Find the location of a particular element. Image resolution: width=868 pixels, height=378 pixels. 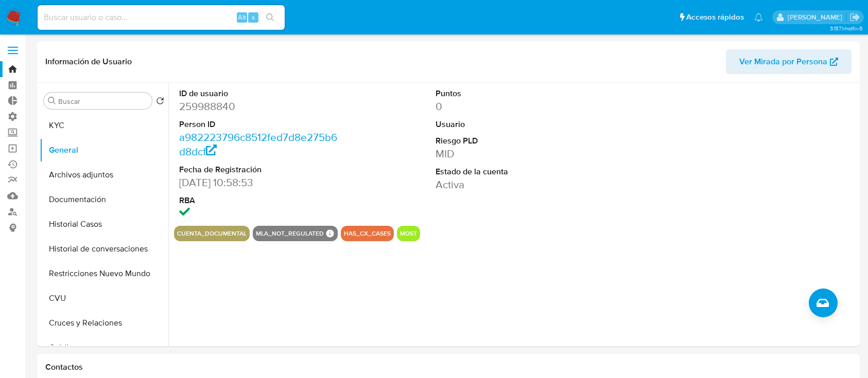

dd: 0 is located at coordinates (516, 106).